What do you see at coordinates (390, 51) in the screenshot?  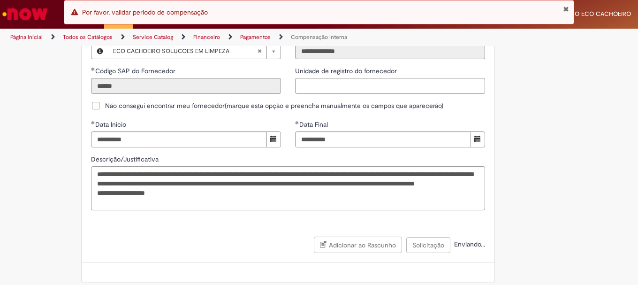 I see `input: CNPJ/CPF do fornecedor` at bounding box center [390, 51].